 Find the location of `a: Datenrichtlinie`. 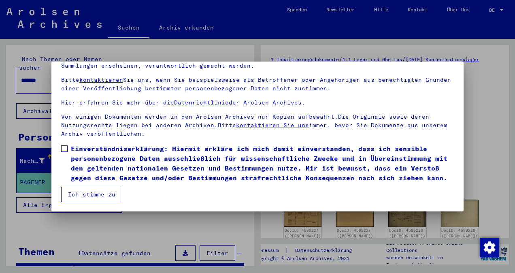

a: Datenrichtlinie is located at coordinates (201, 102).